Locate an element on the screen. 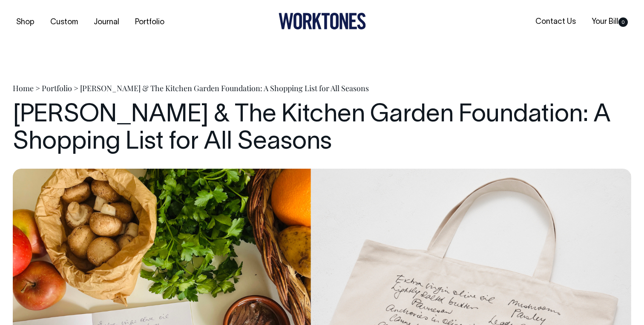  a: Your Bill0 is located at coordinates (610, 22).